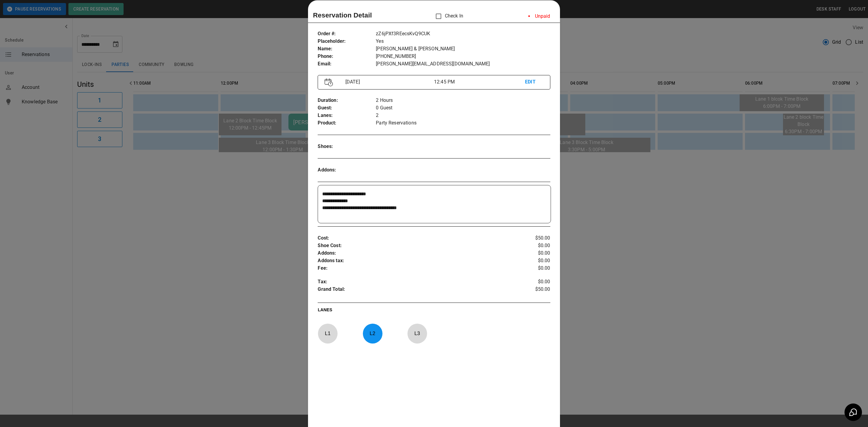  What do you see at coordinates (347, 49) in the screenshot?
I see `p: Name :` at bounding box center [347, 49].